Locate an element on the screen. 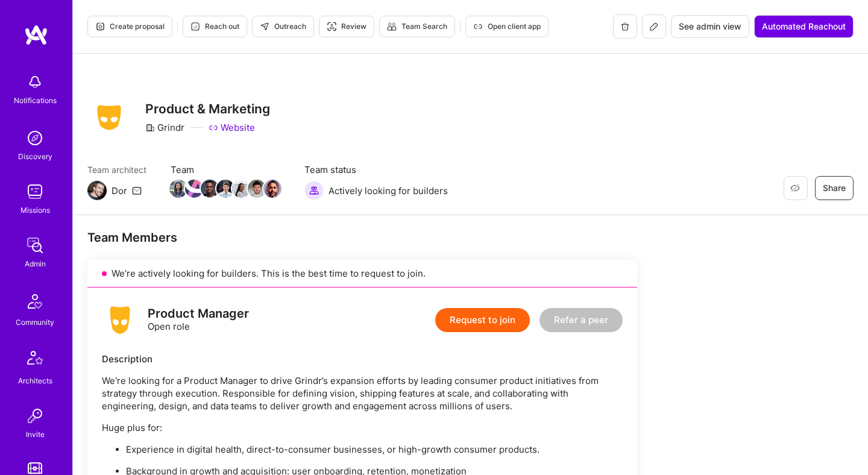 This screenshot has width=868, height=475. img: discovery is located at coordinates (35, 138).